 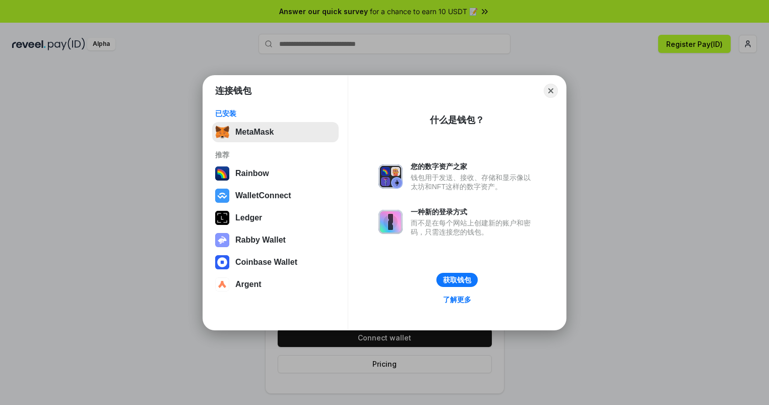 What do you see at coordinates (275, 262) in the screenshot?
I see `button: Coinbase Wallet` at bounding box center [275, 262].